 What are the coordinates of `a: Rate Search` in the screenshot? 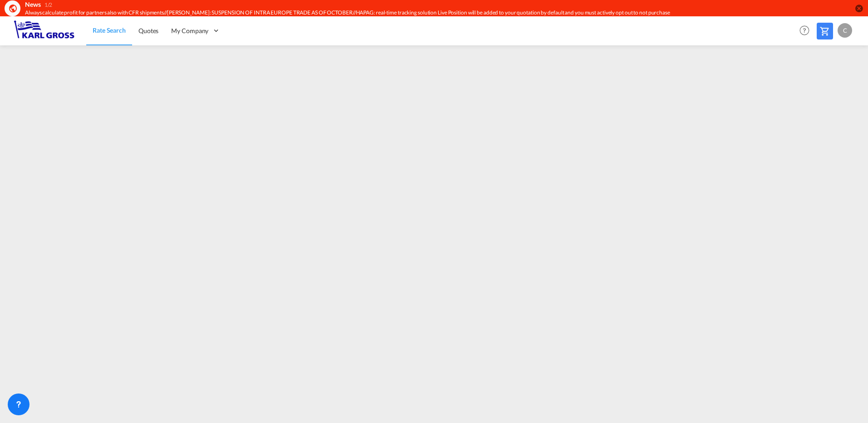 It's located at (109, 31).